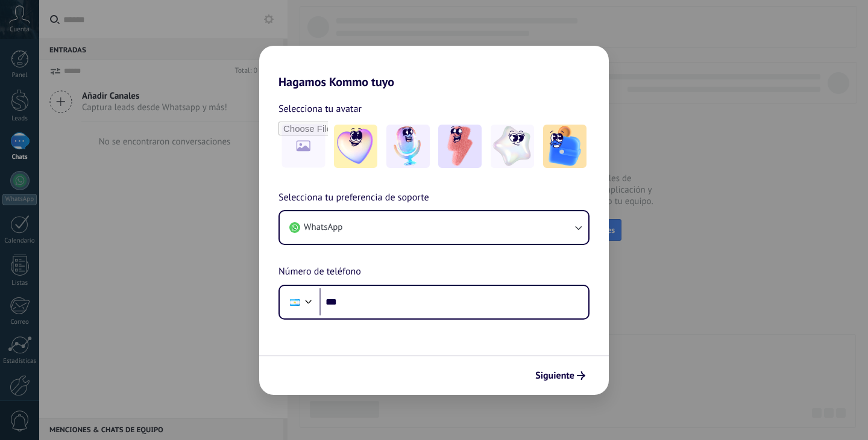 The width and height of the screenshot is (868, 440). What do you see at coordinates (434, 68) in the screenshot?
I see `h2: Hagamos Kommo tuyo` at bounding box center [434, 68].